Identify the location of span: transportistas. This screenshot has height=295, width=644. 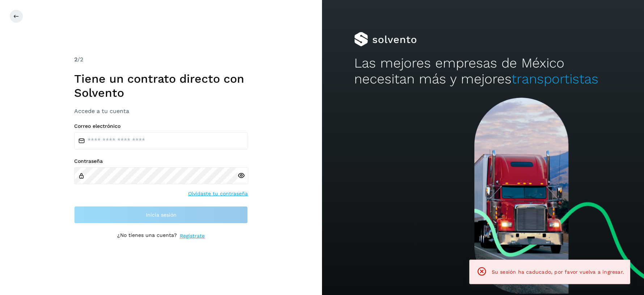
(555, 79).